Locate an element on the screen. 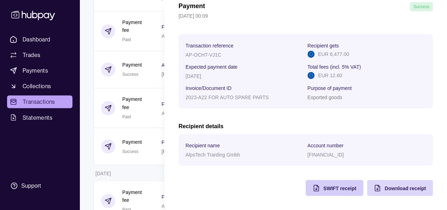  p: EUR 12.60 is located at coordinates (330, 75).